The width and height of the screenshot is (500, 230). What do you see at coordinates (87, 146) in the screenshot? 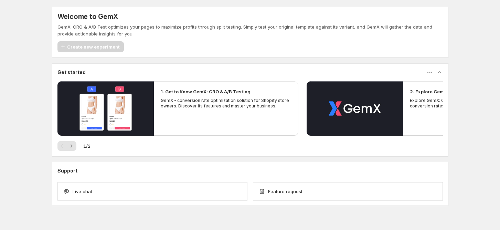
I see `span: 1 / 2` at bounding box center [87, 146].